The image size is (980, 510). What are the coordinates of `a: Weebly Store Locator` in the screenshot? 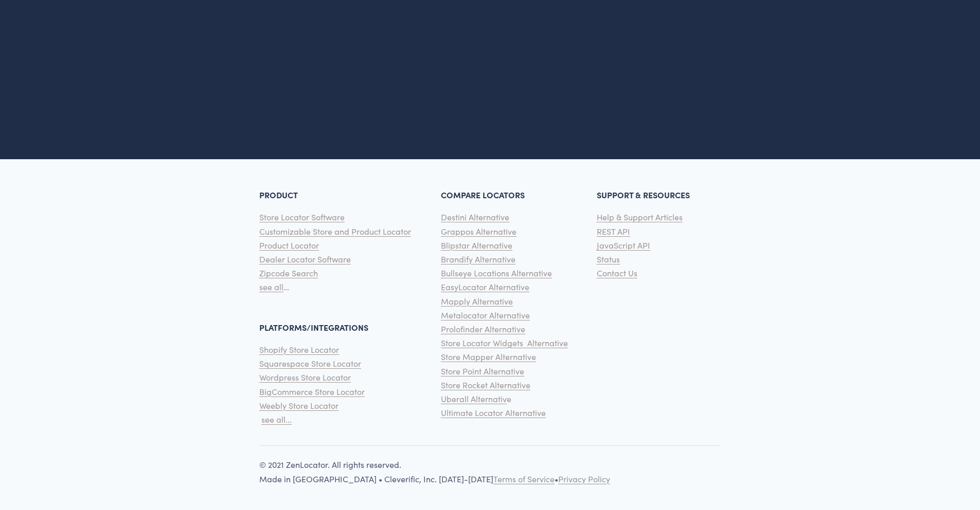 It's located at (298, 405).